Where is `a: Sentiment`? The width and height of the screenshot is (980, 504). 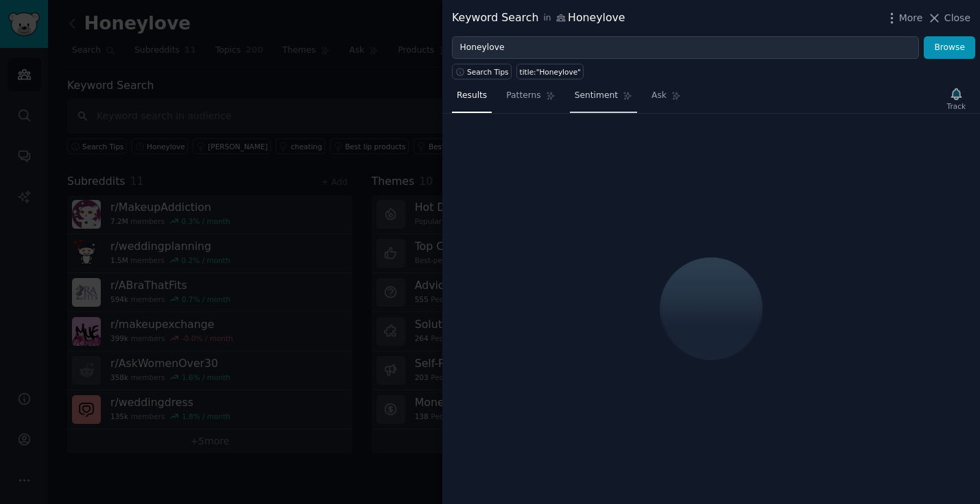 a: Sentiment is located at coordinates (603, 99).